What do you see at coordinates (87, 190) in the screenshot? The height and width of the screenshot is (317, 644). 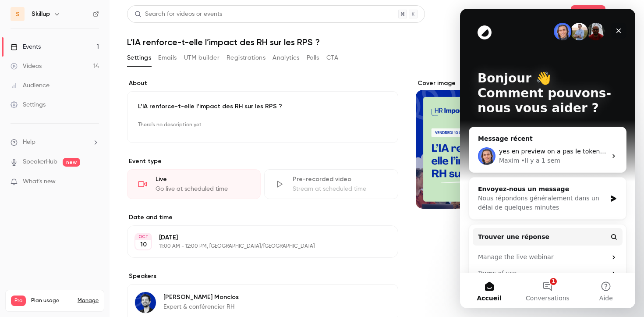 I see `div: Envoyez-nous un messageNous répondons généralement dans un délai de quelques minutes` at bounding box center [87, 190].